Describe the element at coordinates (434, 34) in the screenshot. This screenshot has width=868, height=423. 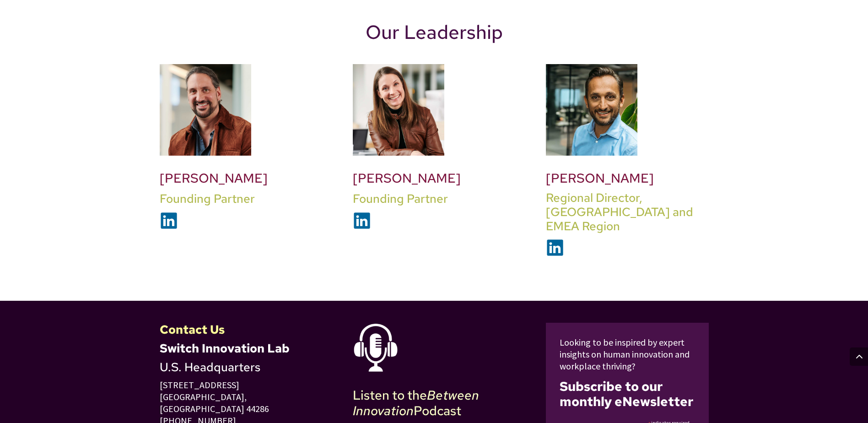
I see `h1: Our Leadership` at that location.